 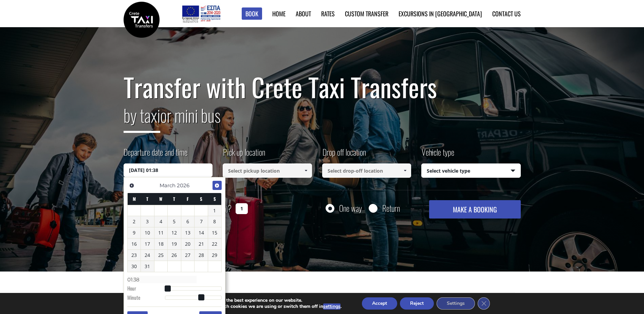 I want to click on label: Vehicle type, so click(x=438, y=155).